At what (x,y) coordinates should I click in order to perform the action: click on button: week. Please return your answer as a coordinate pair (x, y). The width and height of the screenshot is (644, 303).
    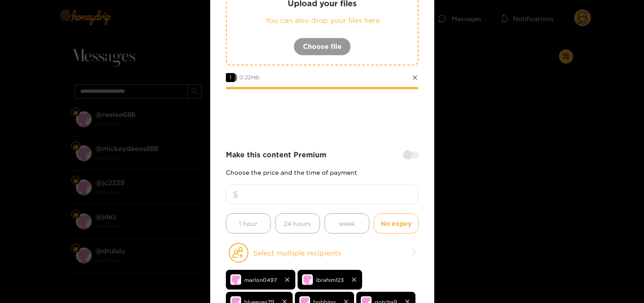
    Looking at the image, I should click on (347, 223).